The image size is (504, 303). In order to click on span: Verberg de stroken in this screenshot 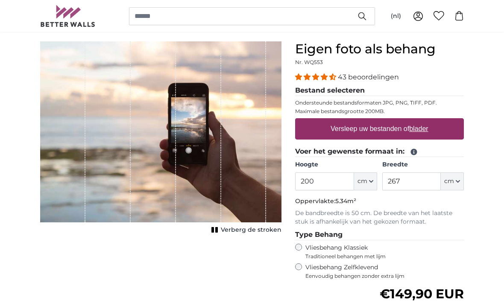, I will do `click(251, 230)`.